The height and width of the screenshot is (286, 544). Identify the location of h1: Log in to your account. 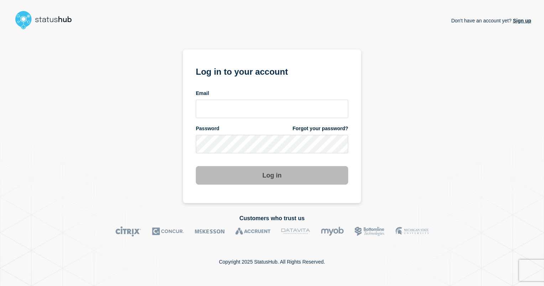
(272, 71).